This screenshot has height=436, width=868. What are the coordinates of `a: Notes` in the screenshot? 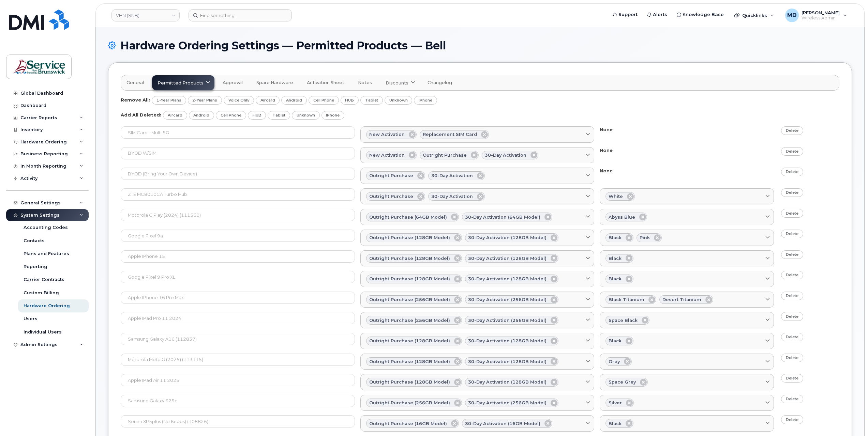 It's located at (366, 83).